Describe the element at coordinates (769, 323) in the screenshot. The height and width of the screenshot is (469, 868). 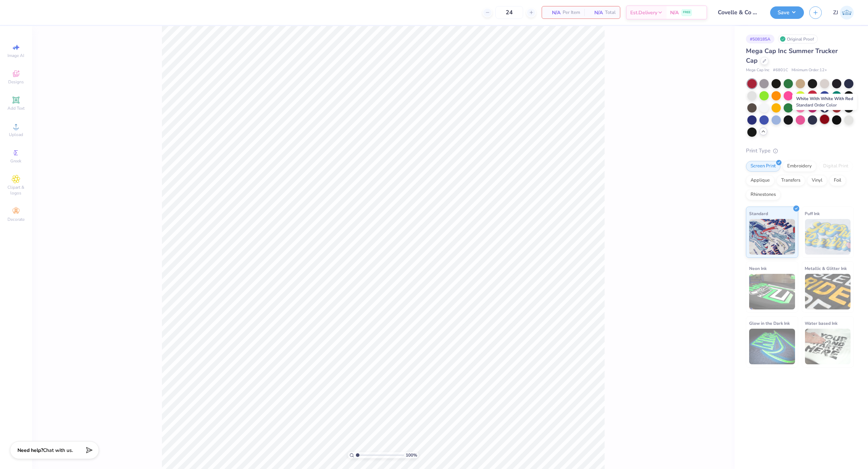
I see `span: Glow in the Dark Ink` at that location.